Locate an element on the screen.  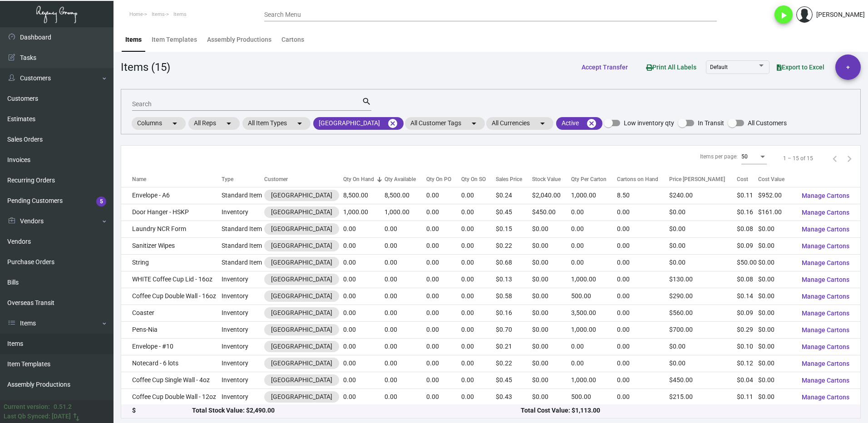
td: $50.00 is located at coordinates (747, 262).